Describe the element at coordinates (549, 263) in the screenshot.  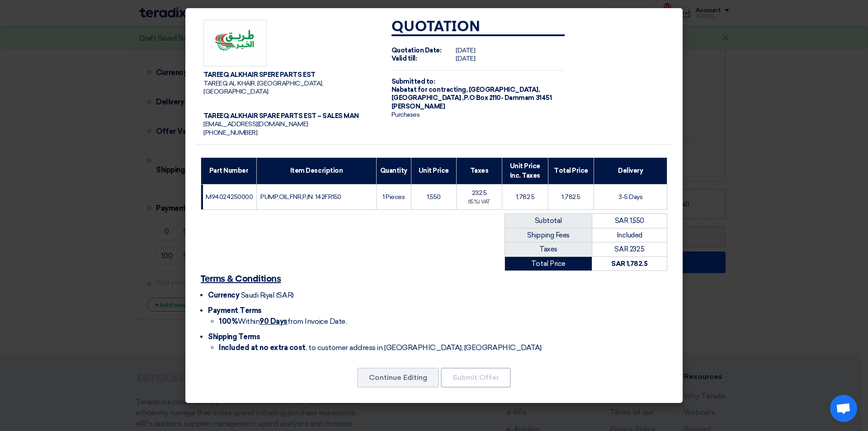
I see `td: Total Price` at that location.